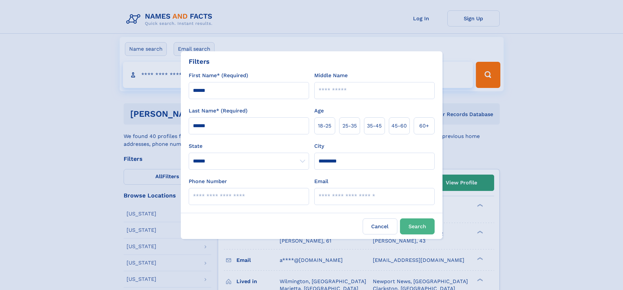  What do you see at coordinates (249, 146) in the screenshot?
I see `label: State` at bounding box center [249, 146].